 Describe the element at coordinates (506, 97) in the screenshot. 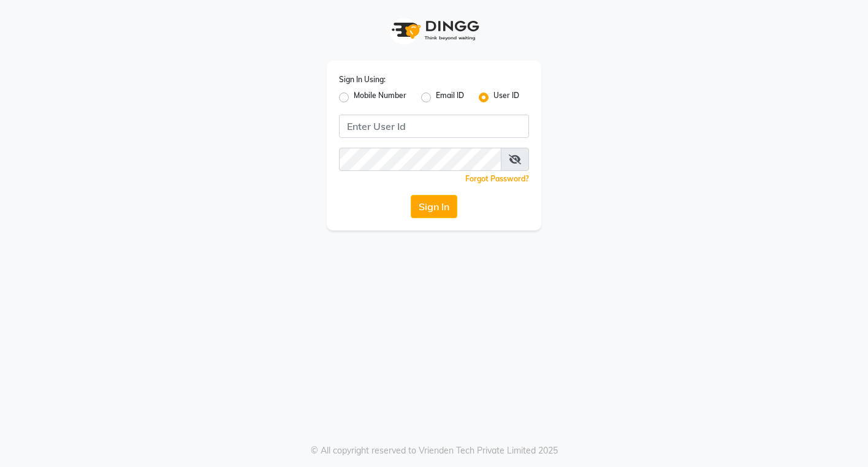

I see `label: User ID` at that location.